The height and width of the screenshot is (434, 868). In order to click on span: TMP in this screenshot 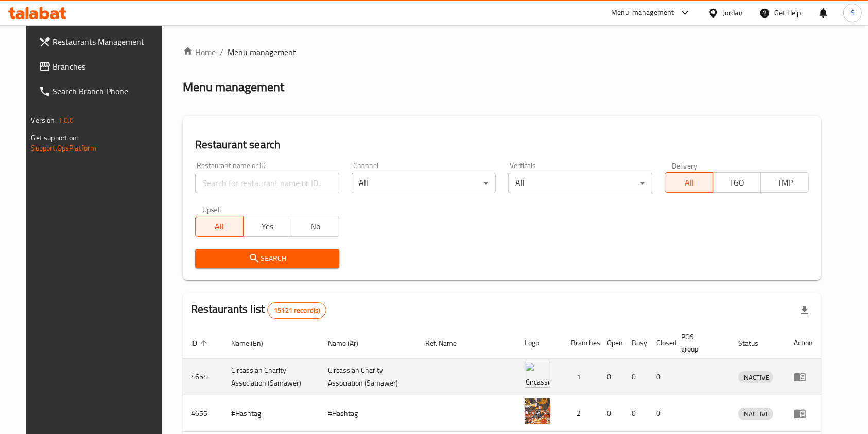, I will do `click(785, 183)`.